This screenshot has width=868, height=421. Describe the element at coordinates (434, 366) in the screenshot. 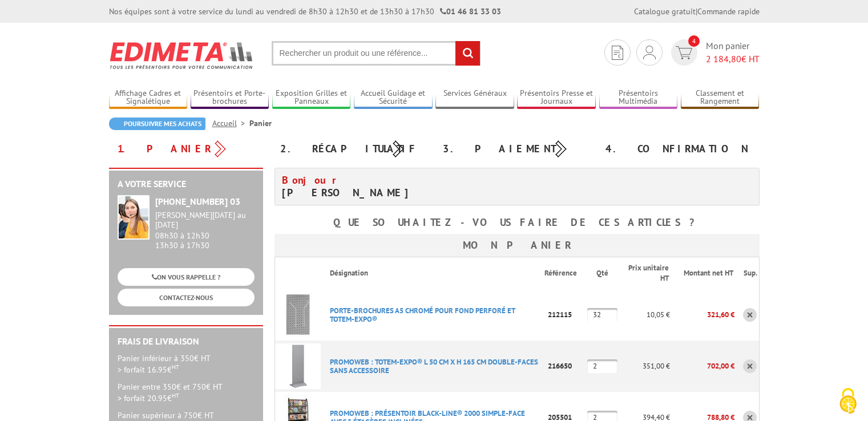

I see `a: PROMOWEB : TOTEM-EXPO® L 50 CM X H 165 CM DOUBLE-FACES SANS ACCESSOIRE` at that location.